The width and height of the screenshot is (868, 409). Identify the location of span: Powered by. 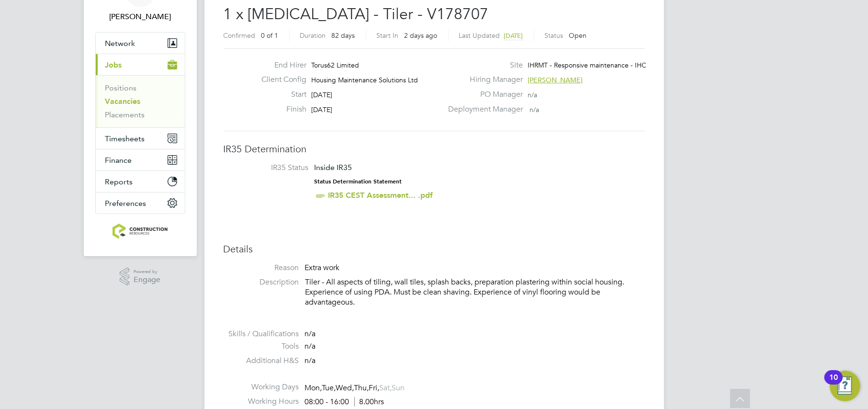
(147, 271).